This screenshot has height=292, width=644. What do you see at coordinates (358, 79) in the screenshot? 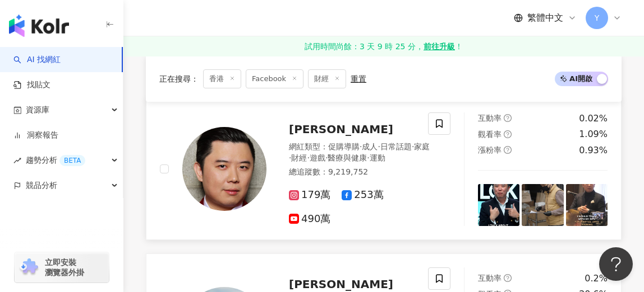
I see `div: 重置` at bounding box center [358, 79].